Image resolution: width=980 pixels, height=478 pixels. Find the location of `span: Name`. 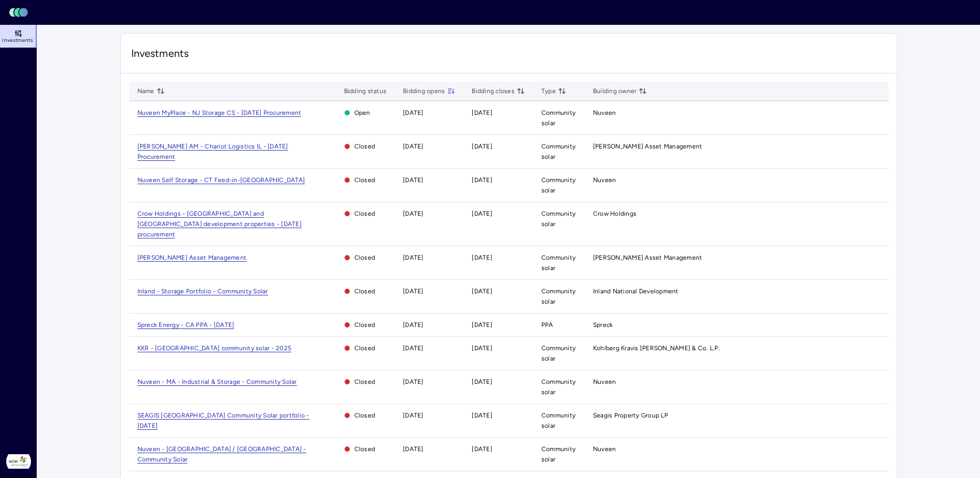

span: Name is located at coordinates (151, 91).